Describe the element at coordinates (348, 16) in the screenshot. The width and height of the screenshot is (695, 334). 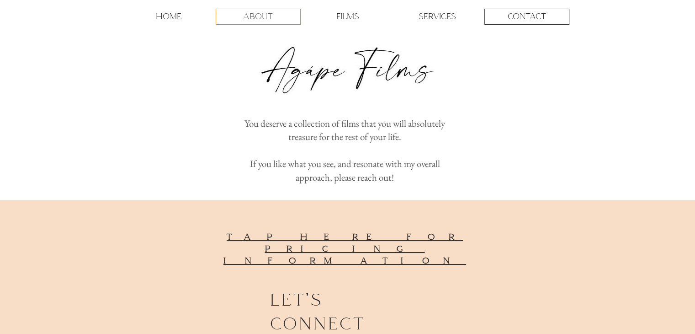
I see `nav: Site` at that location.